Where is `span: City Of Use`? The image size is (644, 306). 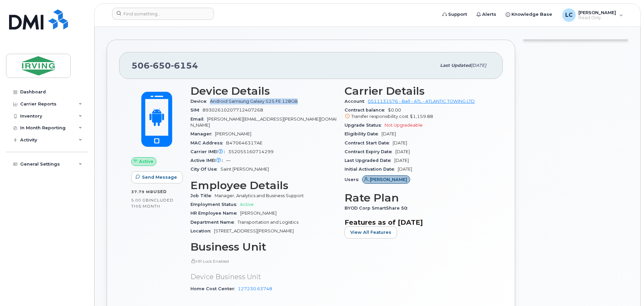
span: City Of Use is located at coordinates (205, 169).